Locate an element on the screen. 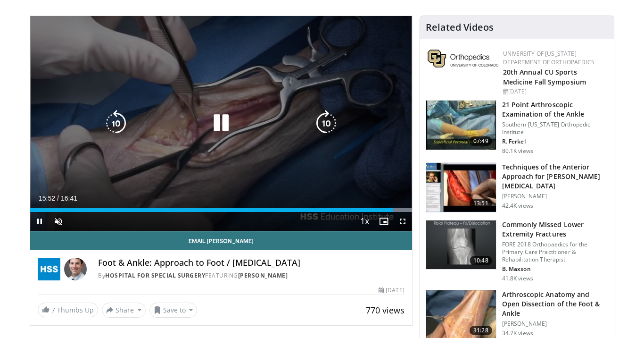 Image resolution: width=644 pixels, height=338 pixels. span: 10:48 is located at coordinates (481, 260).